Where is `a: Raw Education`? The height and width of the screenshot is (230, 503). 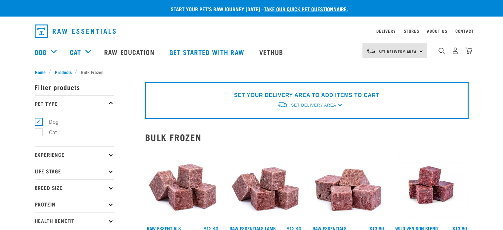 a: Raw Education is located at coordinates (130, 52).